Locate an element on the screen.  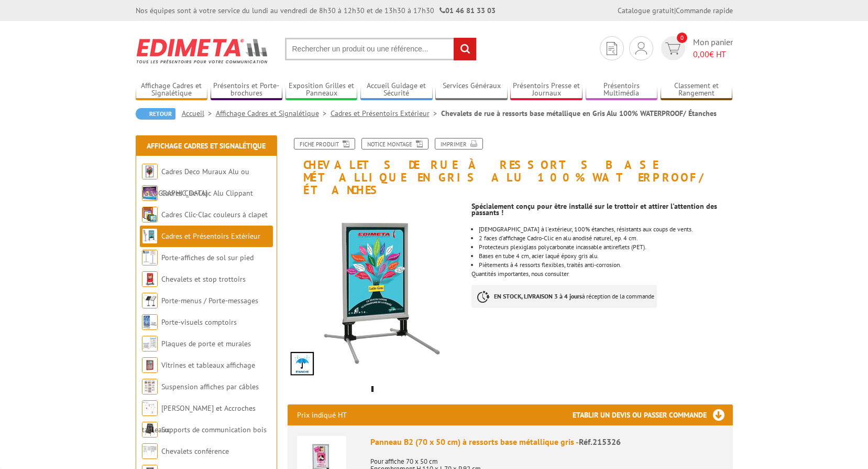
a: Chevalets et stop trottoirs is located at coordinates (204, 279).